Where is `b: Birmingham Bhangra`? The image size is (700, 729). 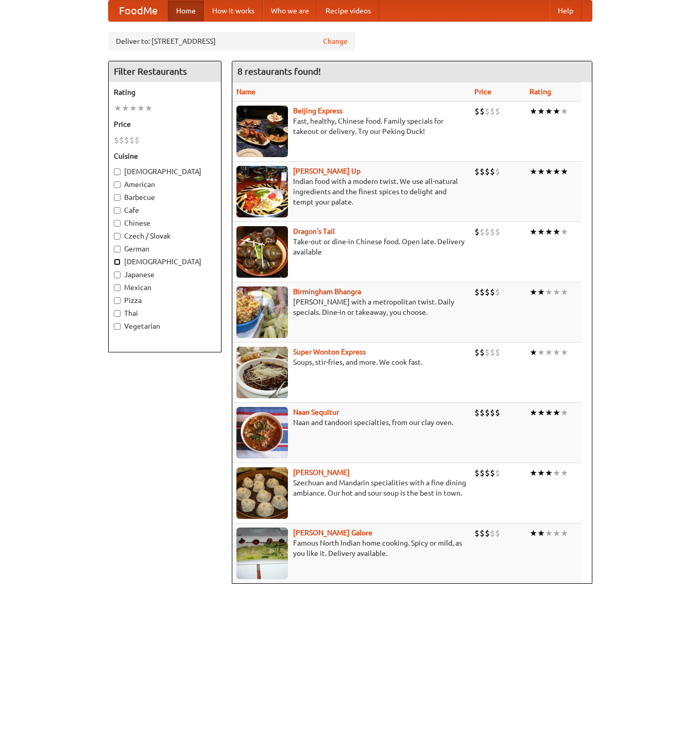 b: Birmingham Bhangra is located at coordinates (328, 292).